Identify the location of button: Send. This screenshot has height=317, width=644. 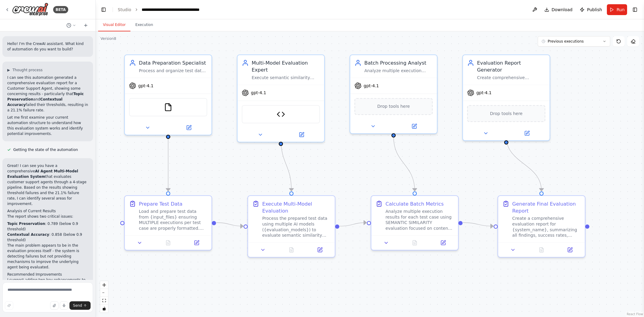
(80, 305).